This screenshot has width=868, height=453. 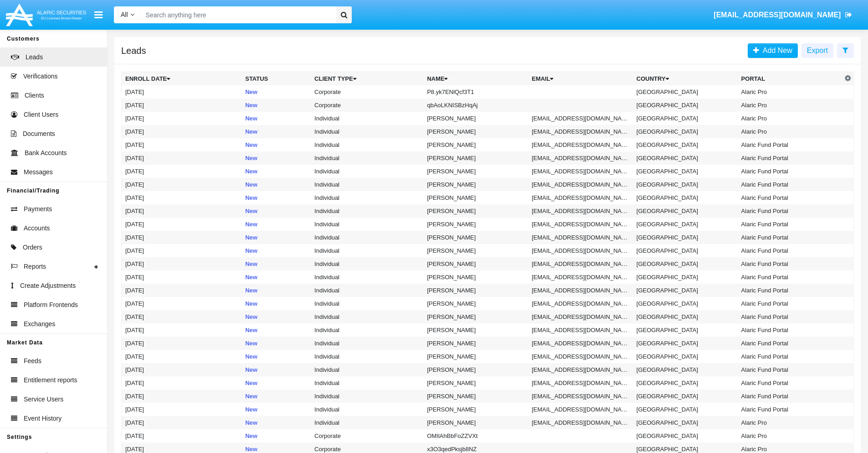 What do you see at coordinates (790, 79) in the screenshot?
I see `th: Portal` at bounding box center [790, 79].